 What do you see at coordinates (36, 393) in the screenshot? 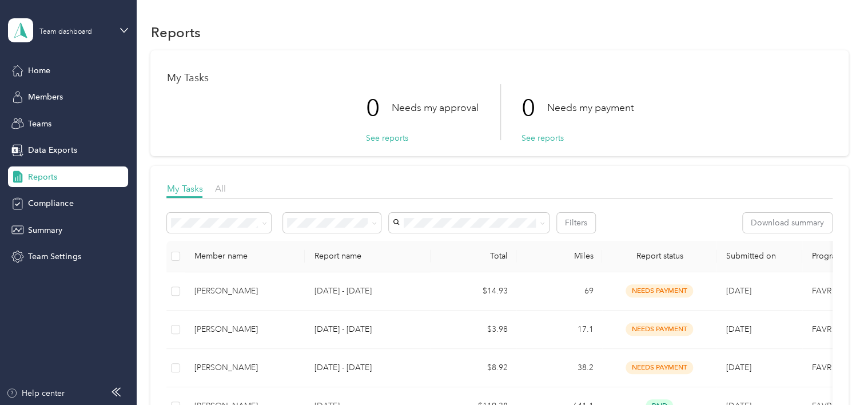
I see `div: Help center` at bounding box center [36, 393].